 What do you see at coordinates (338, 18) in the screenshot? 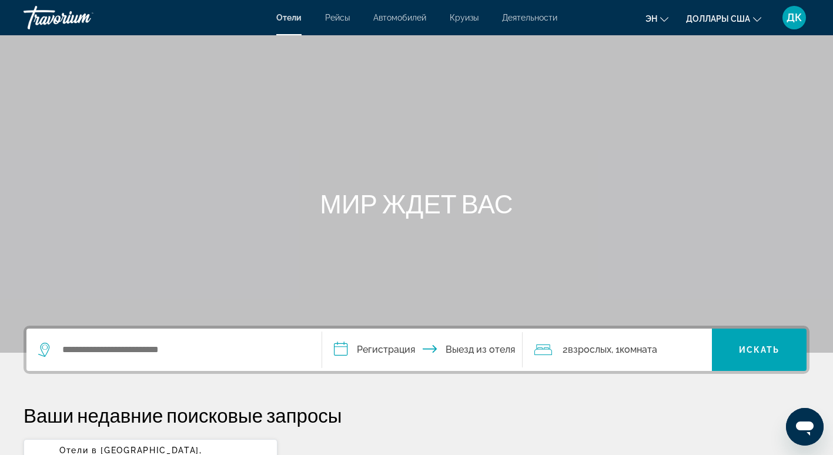
I see `span: Рейсы` at bounding box center [338, 18].